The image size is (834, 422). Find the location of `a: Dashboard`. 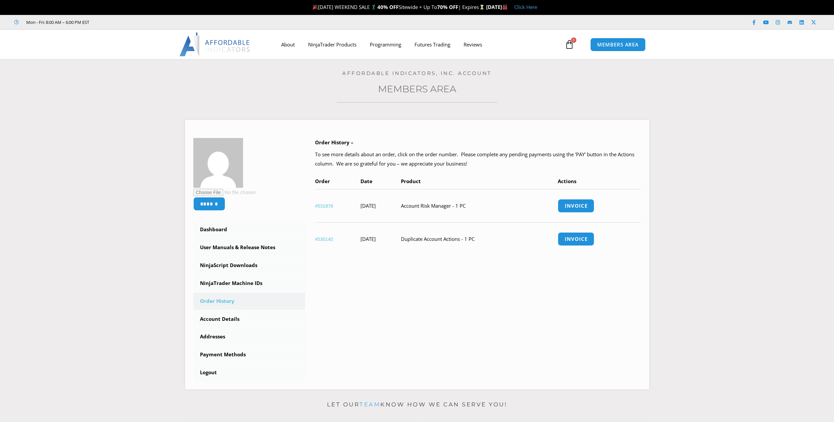

a: Dashboard is located at coordinates (249, 229).